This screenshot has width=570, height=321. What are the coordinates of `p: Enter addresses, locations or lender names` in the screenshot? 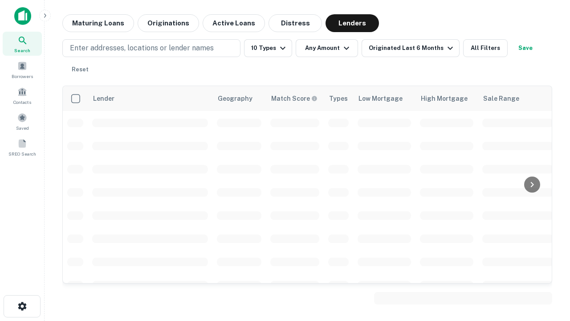 It's located at (142, 48).